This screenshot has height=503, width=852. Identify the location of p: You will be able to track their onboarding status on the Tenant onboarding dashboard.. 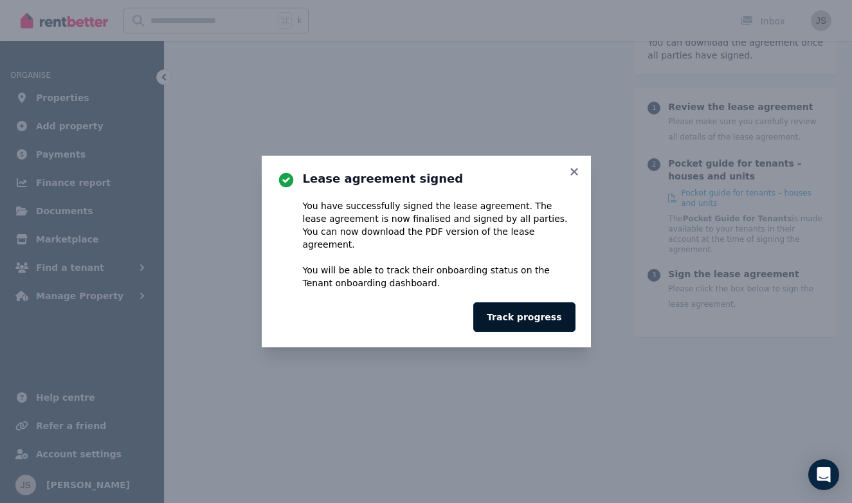
(439, 277).